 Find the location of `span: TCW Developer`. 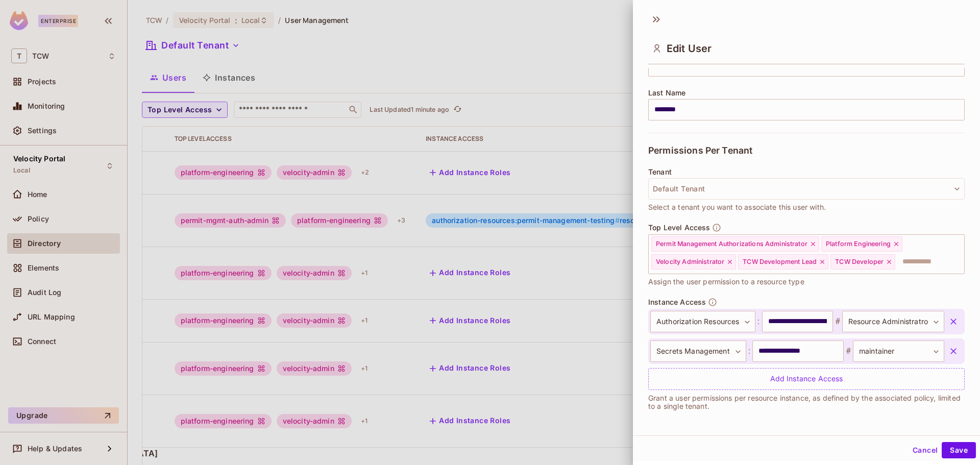

span: TCW Developer is located at coordinates (859, 262).